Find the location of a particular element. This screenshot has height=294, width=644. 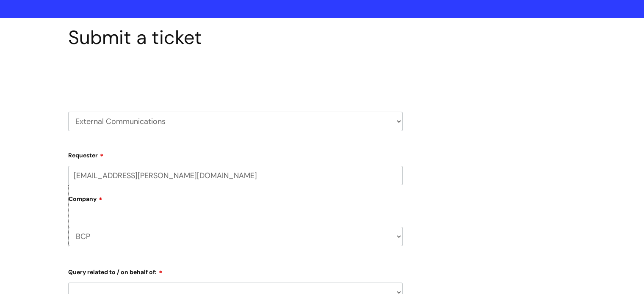

label: Query related to / on behalf of: is located at coordinates (235, 271).